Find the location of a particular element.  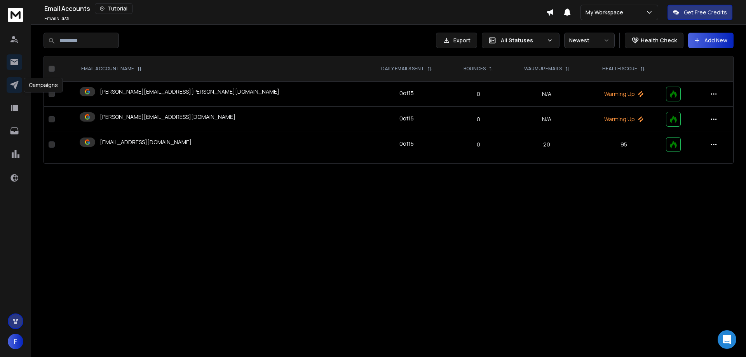

div: EMAIL ACCOUNT NAME is located at coordinates (112, 69).